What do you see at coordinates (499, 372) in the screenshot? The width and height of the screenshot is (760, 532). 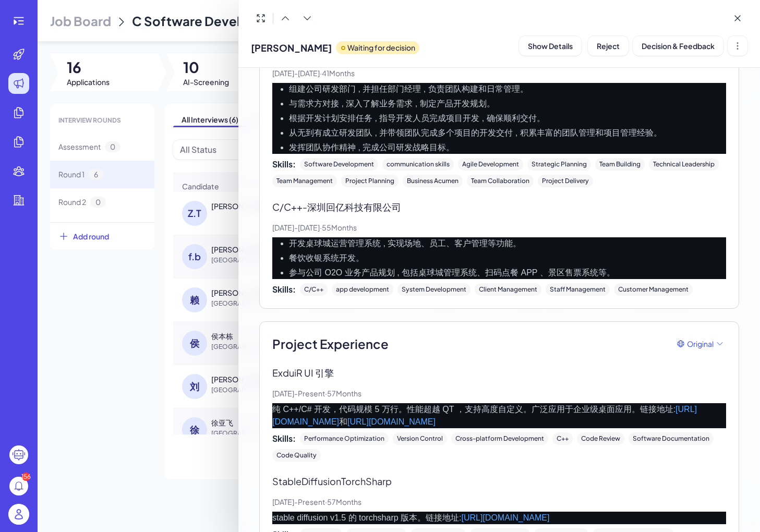 I see `p: ExduiR UI 引擎` at bounding box center [499, 372].